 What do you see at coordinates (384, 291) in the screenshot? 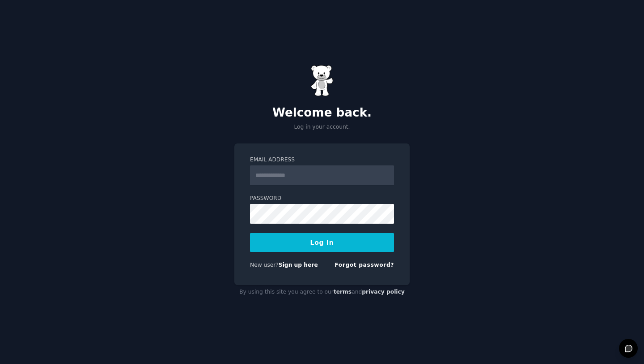
I see `a: privacy policy` at bounding box center [384, 291].